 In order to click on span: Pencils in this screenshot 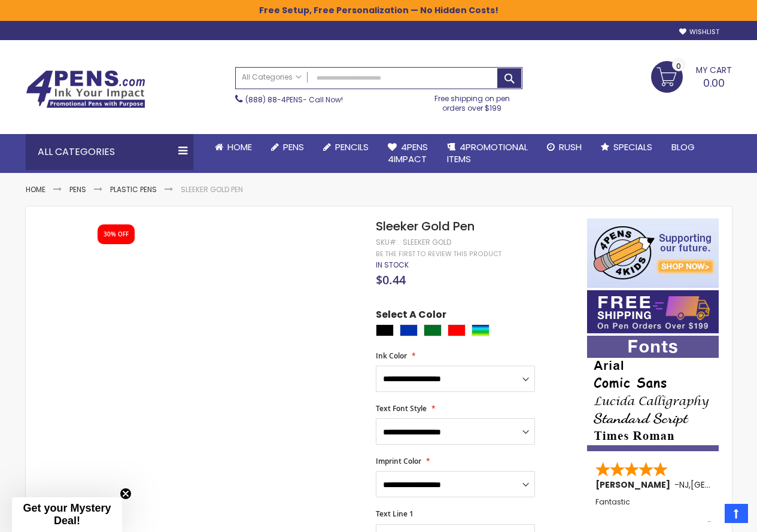, I will do `click(352, 147)`.